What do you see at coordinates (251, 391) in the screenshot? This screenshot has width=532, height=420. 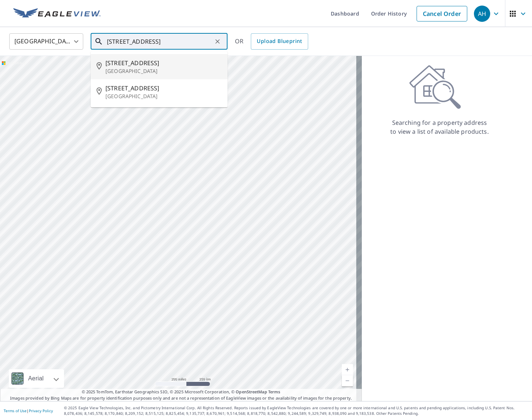 I see `a: OpenStreetMap` at bounding box center [251, 391].